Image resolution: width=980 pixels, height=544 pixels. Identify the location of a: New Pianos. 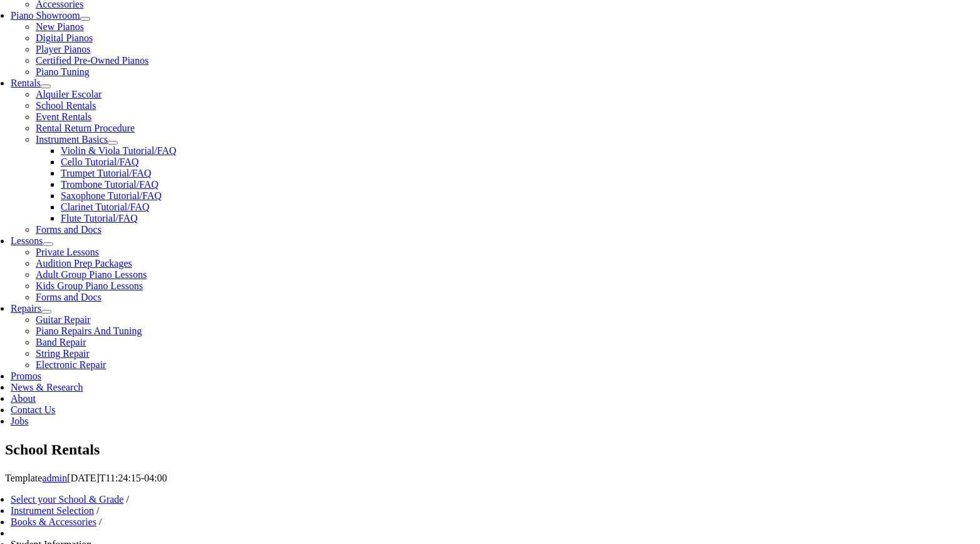
(60, 26).